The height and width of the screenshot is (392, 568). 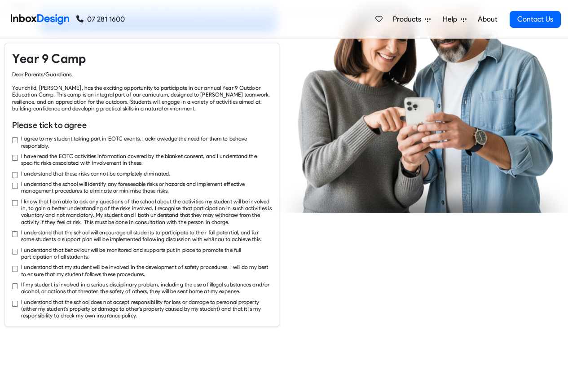 What do you see at coordinates (100, 19) in the screenshot?
I see `a: 07 281 1600` at bounding box center [100, 19].